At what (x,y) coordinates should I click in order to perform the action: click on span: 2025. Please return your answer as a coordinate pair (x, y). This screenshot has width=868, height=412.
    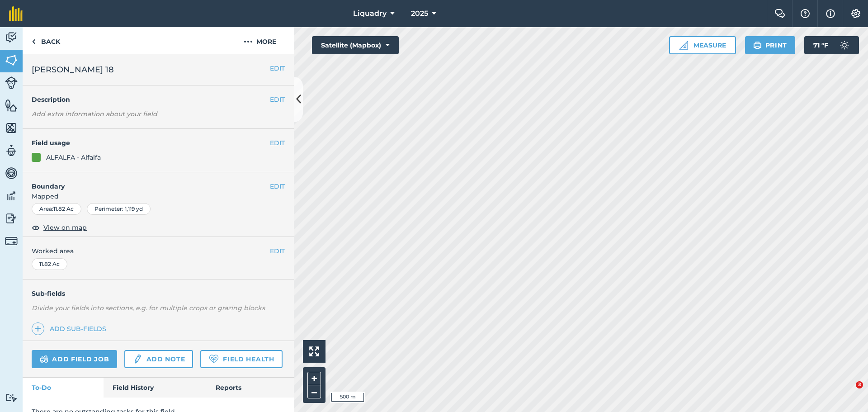
    Looking at the image, I should click on (419, 14).